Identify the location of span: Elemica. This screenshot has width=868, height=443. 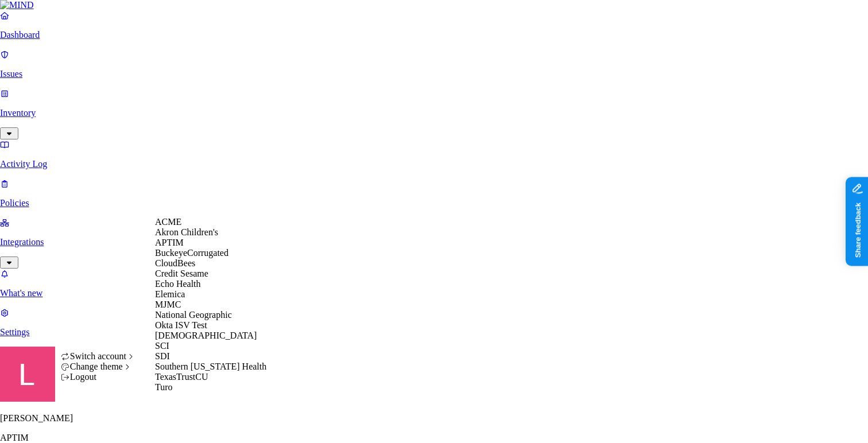
(170, 294).